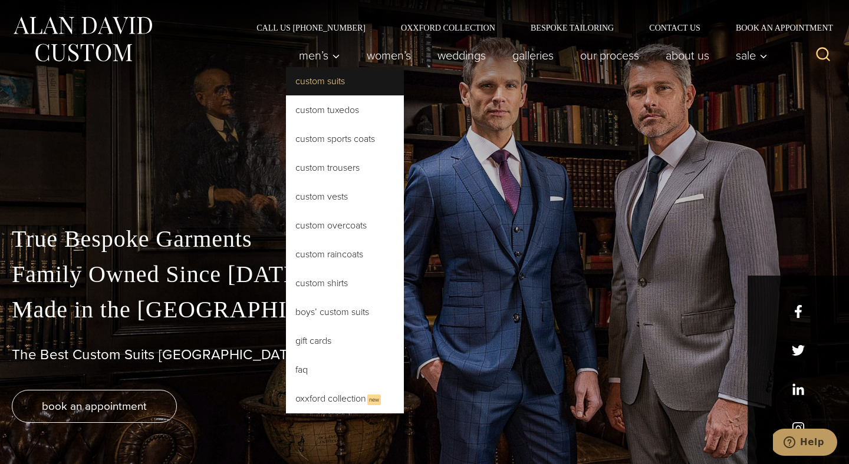 The image size is (849, 464). I want to click on a: Custom Tuxedos, so click(345, 110).